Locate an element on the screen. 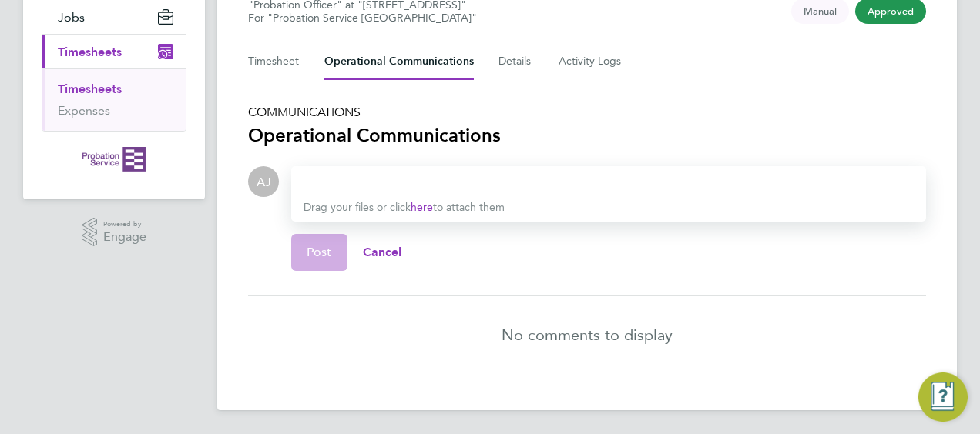 This screenshot has height=434, width=980. button: Operational Communications is located at coordinates (399, 61).